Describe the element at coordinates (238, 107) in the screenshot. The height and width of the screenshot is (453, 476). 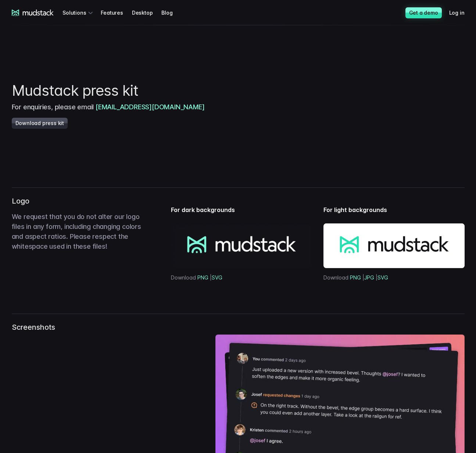
I see `p: For enquiries, please email` at that location.